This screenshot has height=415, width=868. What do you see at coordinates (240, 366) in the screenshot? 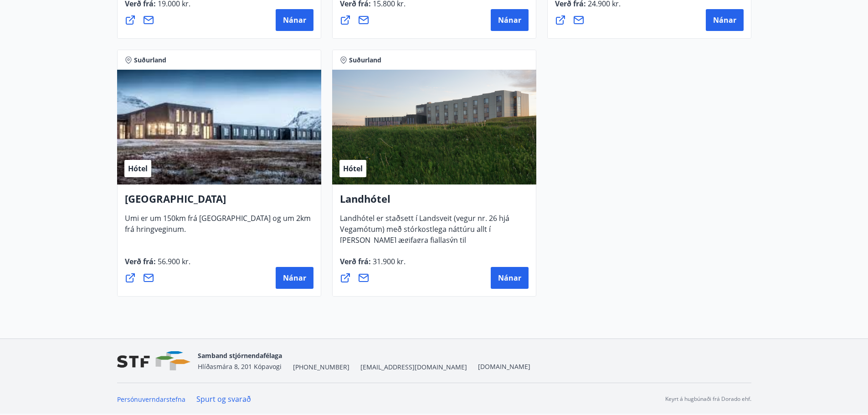
I see `span: Hlíðasmára 8, 201 Kópavogi` at bounding box center [240, 366].